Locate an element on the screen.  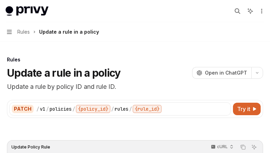
div: policies is located at coordinates (61, 109).